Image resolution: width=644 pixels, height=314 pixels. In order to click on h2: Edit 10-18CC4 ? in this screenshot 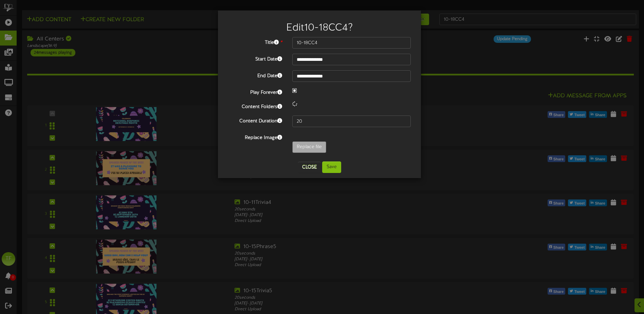, I will do `click(320, 28)`.